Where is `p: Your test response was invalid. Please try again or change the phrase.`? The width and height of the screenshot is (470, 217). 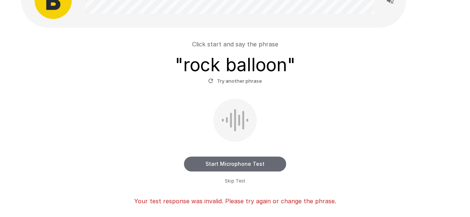 p: Your test response was invalid. Please try again or change the phrase. is located at coordinates (235, 201).